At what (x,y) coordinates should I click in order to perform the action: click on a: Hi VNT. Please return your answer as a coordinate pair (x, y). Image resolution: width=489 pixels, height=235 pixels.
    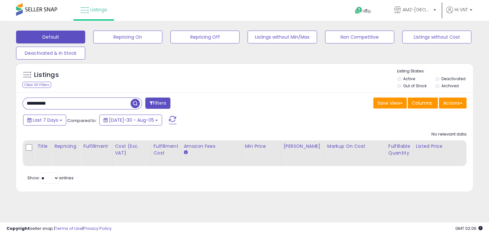
    Looking at the image, I should click on (459, 13).